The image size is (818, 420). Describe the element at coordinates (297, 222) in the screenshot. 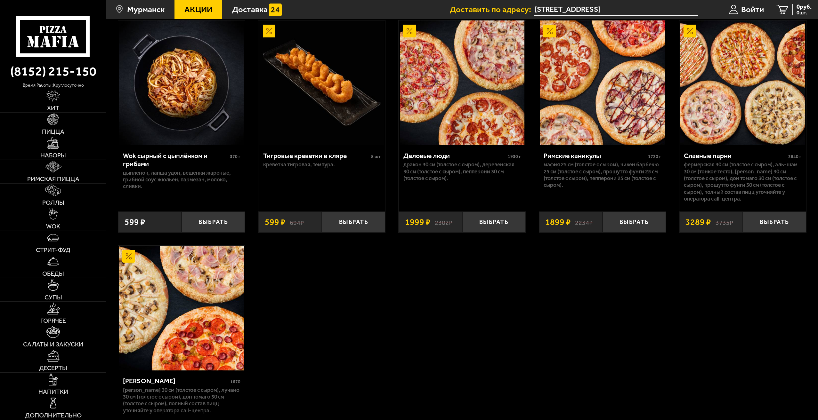

I see `s: 694 ₽` at that location.